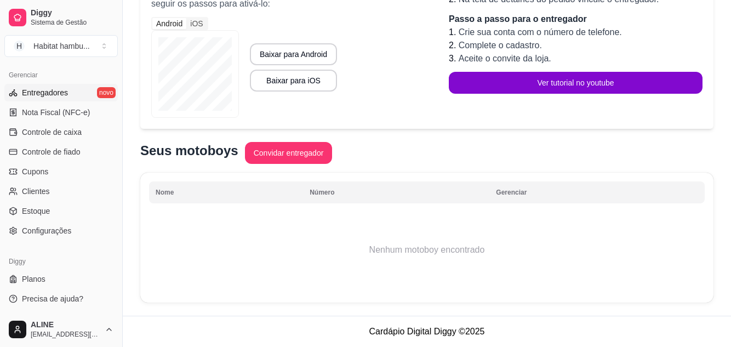  What do you see at coordinates (52, 132) in the screenshot?
I see `span: Controle de caixa` at bounding box center [52, 132].